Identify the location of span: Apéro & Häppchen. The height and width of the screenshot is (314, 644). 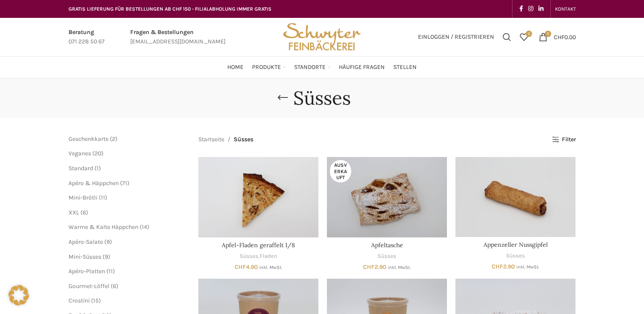
(93, 183).